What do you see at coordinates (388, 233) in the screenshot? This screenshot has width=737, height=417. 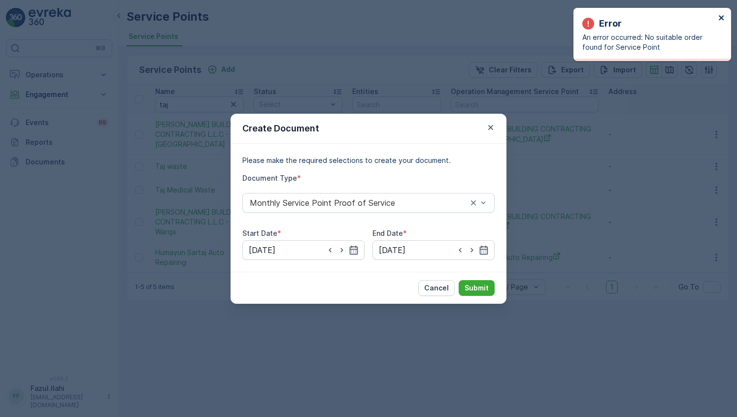 I see `label: End Date` at bounding box center [388, 233].